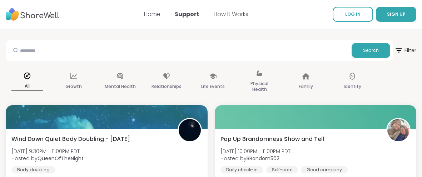  What do you see at coordinates (371, 50) in the screenshot?
I see `span: Search` at bounding box center [371, 50].